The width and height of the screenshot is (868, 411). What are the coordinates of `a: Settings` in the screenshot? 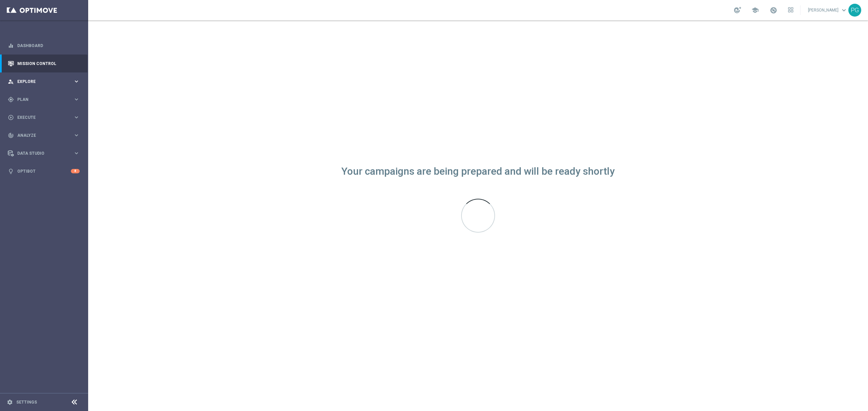 It's located at (27, 402).